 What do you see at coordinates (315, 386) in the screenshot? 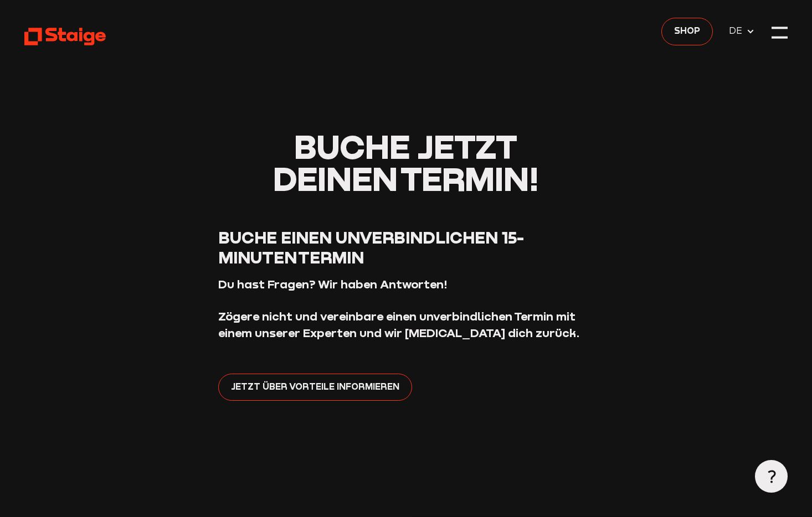
I see `span: Jetzt über Vorteile informieren` at bounding box center [315, 386].